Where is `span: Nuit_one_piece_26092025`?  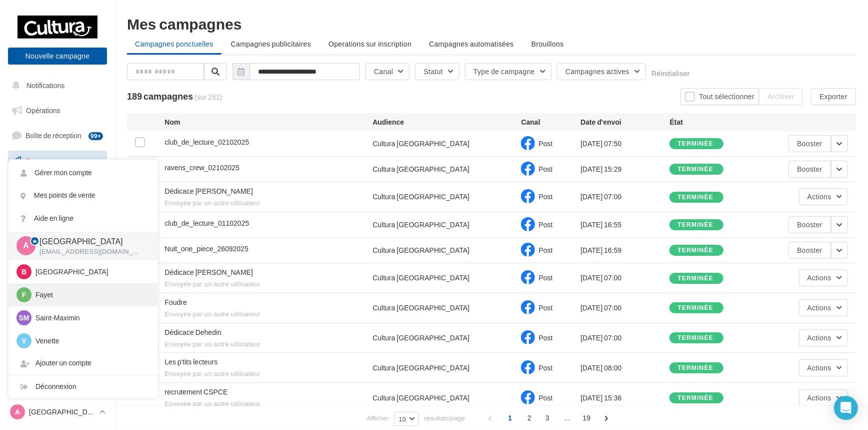
span: Nuit_one_piece_26092025 is located at coordinates (206, 249).